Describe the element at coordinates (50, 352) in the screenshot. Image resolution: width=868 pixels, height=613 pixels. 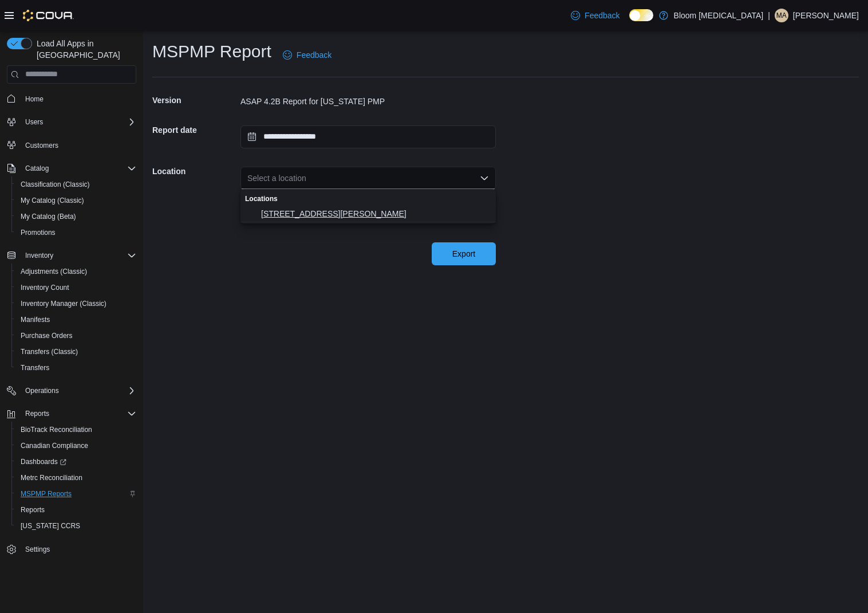
I see `span: Transfers (Classic)` at that location.